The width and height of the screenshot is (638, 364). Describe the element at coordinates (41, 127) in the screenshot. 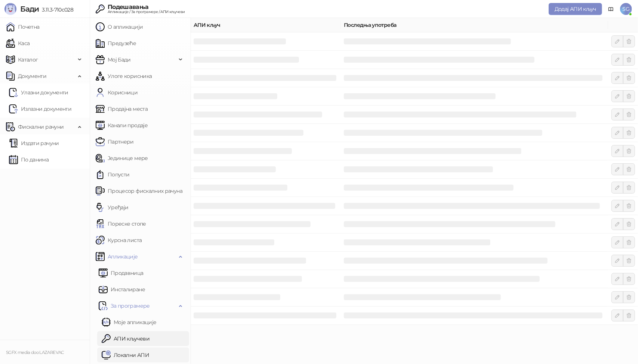

I see `span: Фискални рачуни` at that location.